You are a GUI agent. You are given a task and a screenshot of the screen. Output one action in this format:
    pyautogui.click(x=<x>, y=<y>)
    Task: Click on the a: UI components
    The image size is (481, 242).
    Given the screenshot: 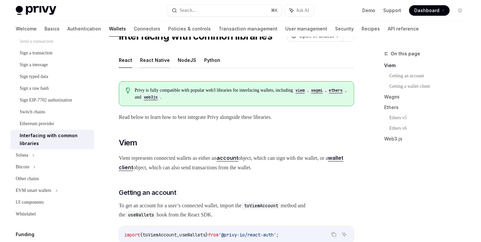 What is the action you would take?
    pyautogui.click(x=52, y=202)
    